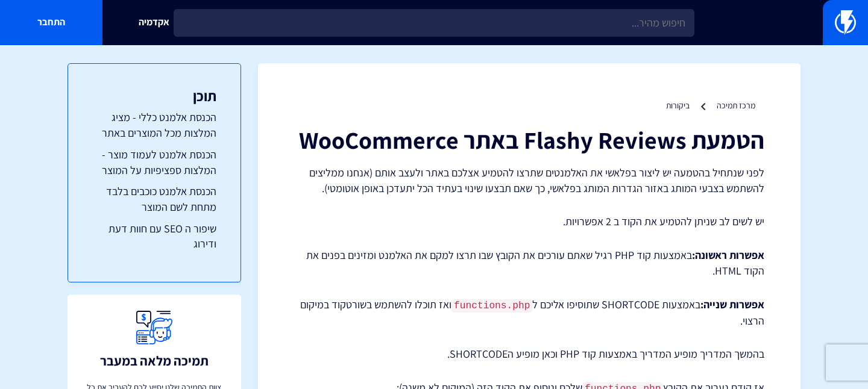 The height and width of the screenshot is (389, 868). What do you see at coordinates (529, 354) in the screenshot?
I see `p: בהמשך המדריך מופיע המדריך באמצעות קוד PHP וכאן מופיע הSHORTCODE.` at bounding box center [529, 354].